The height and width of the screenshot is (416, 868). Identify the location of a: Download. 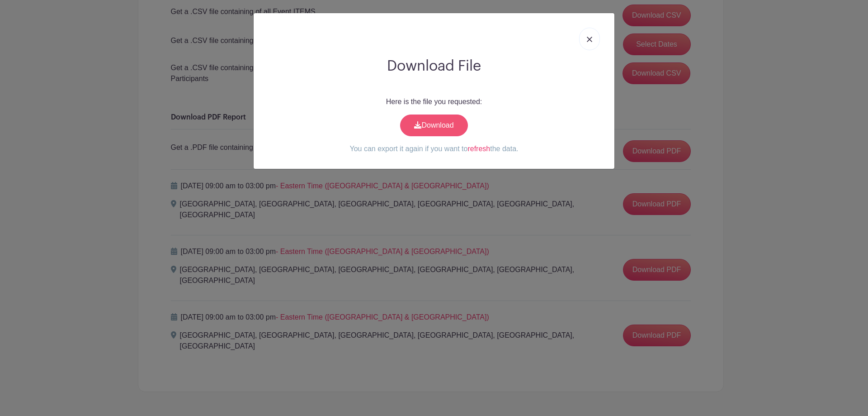
(434, 125).